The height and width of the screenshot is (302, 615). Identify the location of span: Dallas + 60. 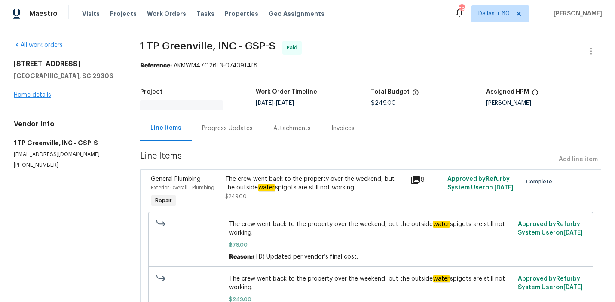
(494, 14).